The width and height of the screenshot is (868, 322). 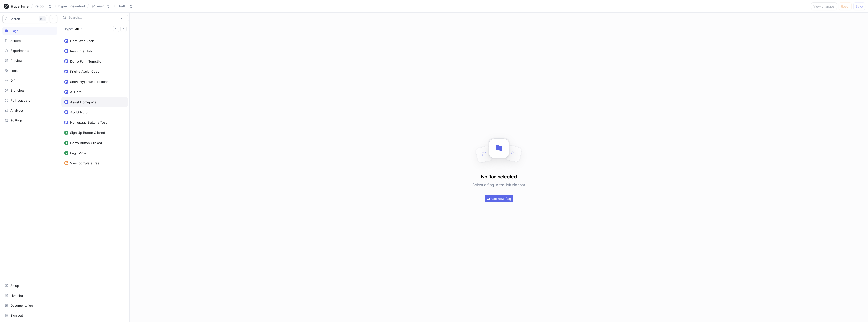 I want to click on div: View complete tree, so click(x=85, y=163).